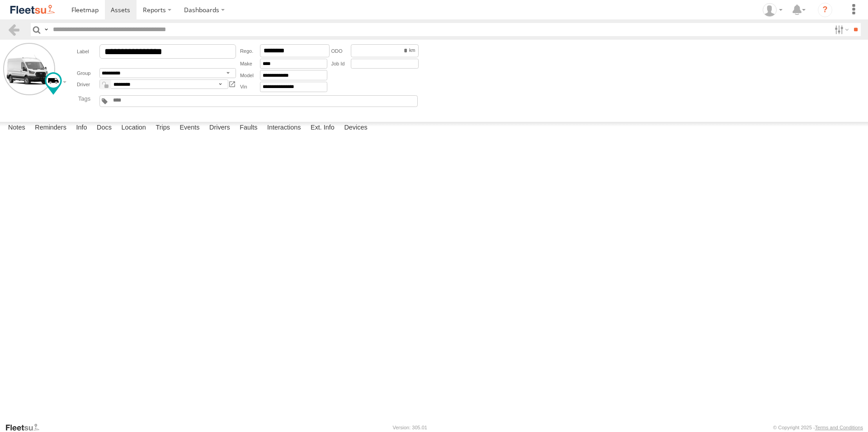 This screenshot has height=432, width=868. What do you see at coordinates (53, 84) in the screenshot?
I see `div: Change Map Icon` at bounding box center [53, 84].